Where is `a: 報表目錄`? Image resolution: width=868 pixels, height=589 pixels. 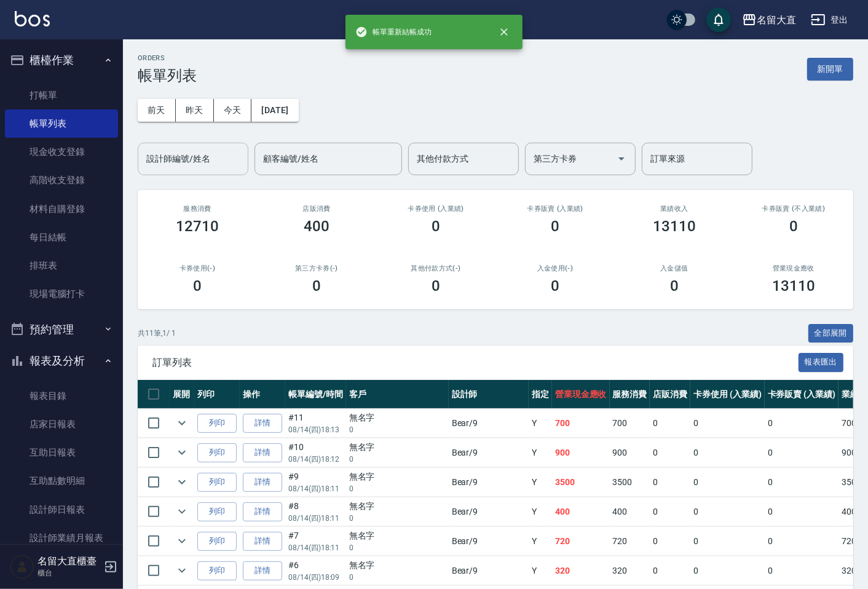
a: 報表目錄 is located at coordinates (62, 396).